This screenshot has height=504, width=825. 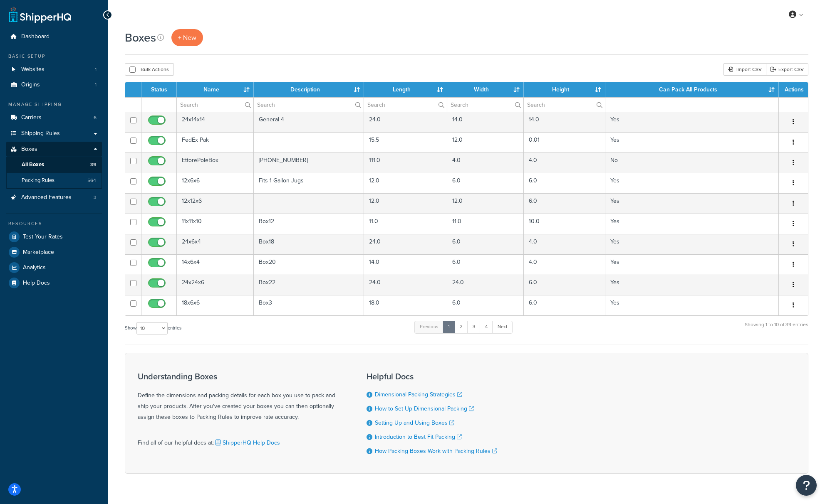 What do you see at coordinates (149, 69) in the screenshot?
I see `button: Bulk Actions` at bounding box center [149, 69].